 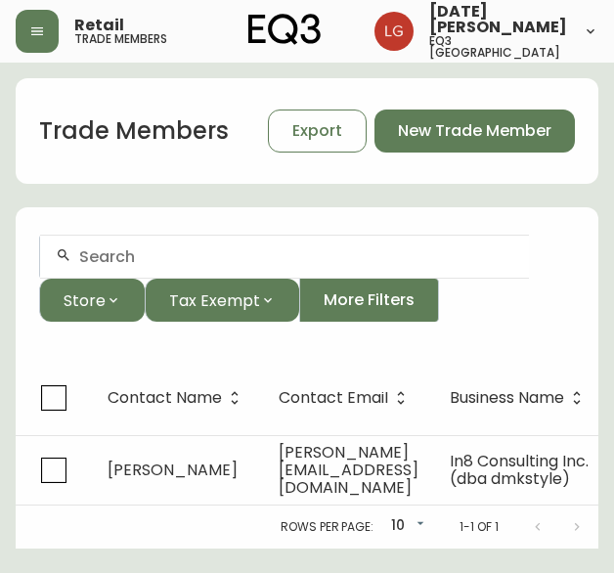 What do you see at coordinates (405, 526) in the screenshot?
I see `div: 10` at bounding box center [405, 526].